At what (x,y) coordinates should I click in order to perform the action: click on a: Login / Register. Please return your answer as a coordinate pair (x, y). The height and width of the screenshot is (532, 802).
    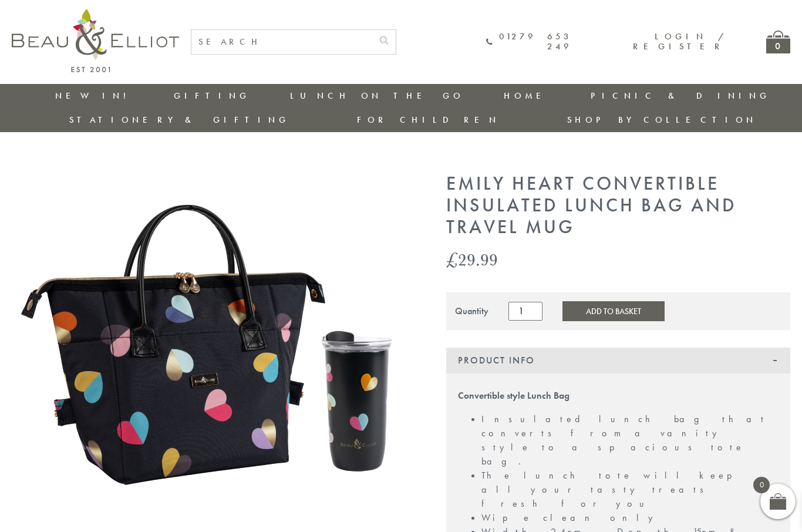
    Looking at the image, I should click on (679, 41).